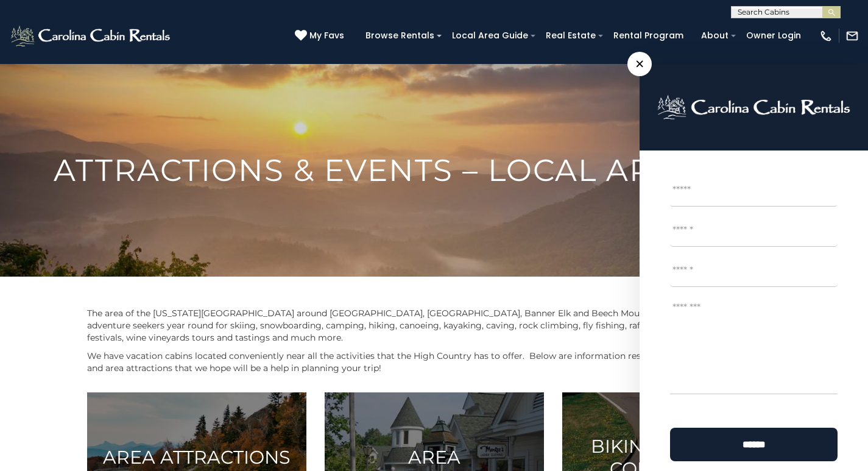 The height and width of the screenshot is (471, 868). What do you see at coordinates (571, 35) in the screenshot?
I see `a: Real Estate` at bounding box center [571, 35].